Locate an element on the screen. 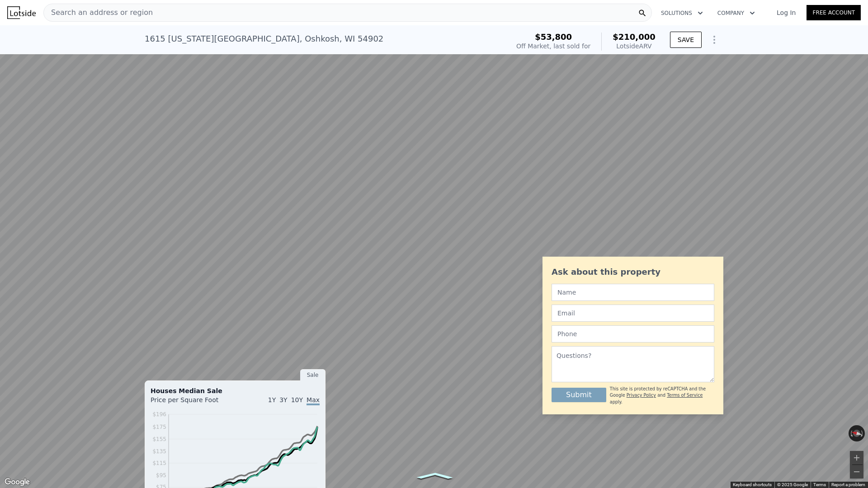 This screenshot has height=488, width=868. div: Lotside ARV is located at coordinates (634, 46).